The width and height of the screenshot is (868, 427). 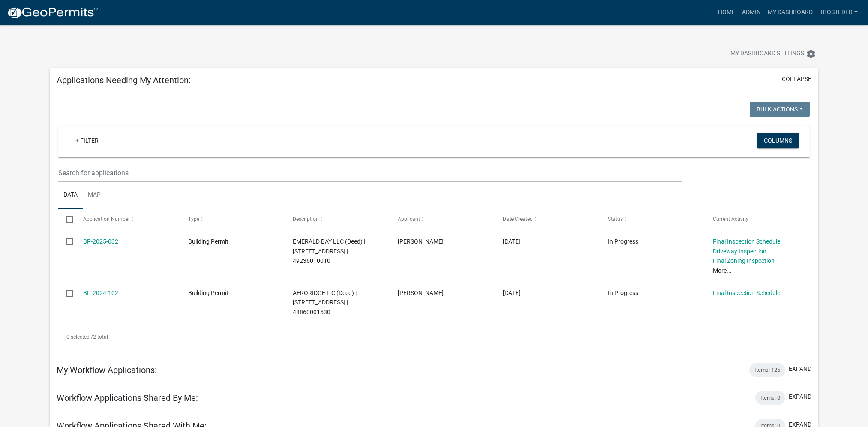 I want to click on a: tbosteder, so click(x=838, y=13).